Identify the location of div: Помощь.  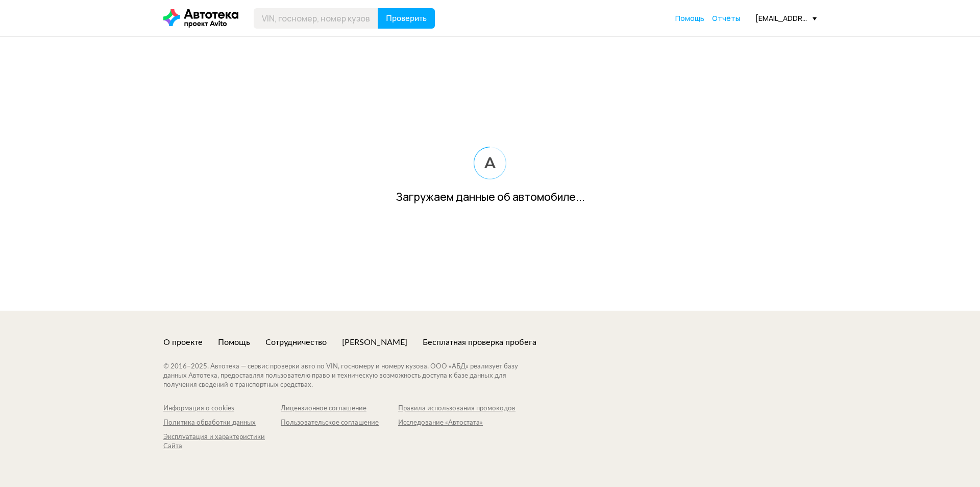
(234, 342).